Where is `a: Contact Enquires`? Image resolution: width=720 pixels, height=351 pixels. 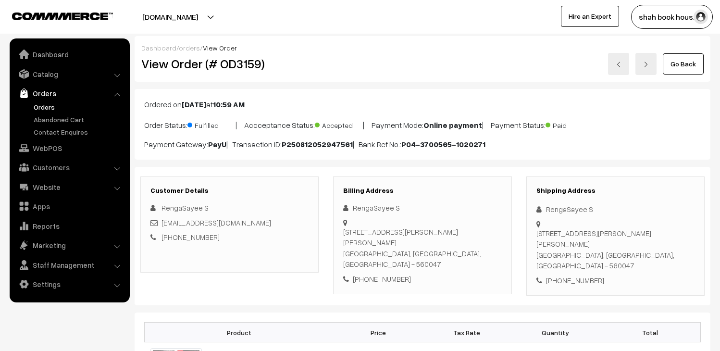 a: Contact Enquires is located at coordinates (79, 132).